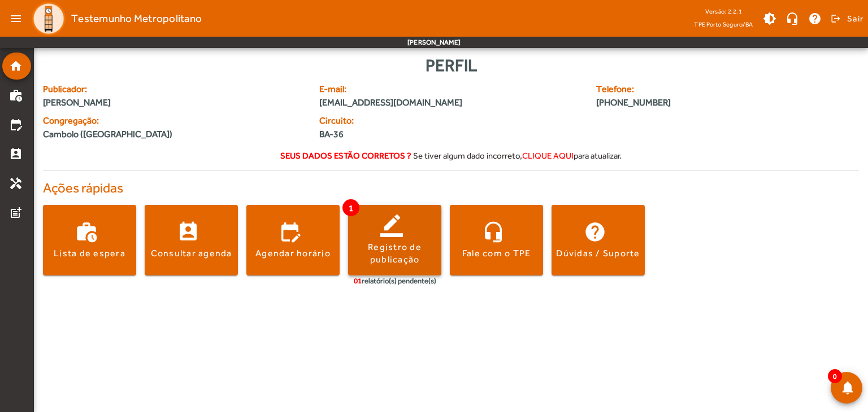 This screenshot has width=868, height=412. What do you see at coordinates (136, 19) in the screenshot?
I see `span: Testemunho Metropolitano` at bounding box center [136, 19].